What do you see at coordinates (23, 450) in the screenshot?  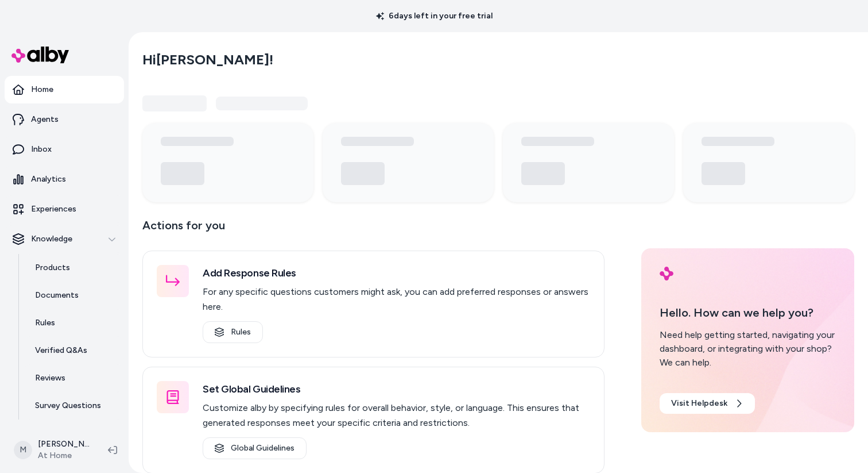 I see `span: M` at bounding box center [23, 450].